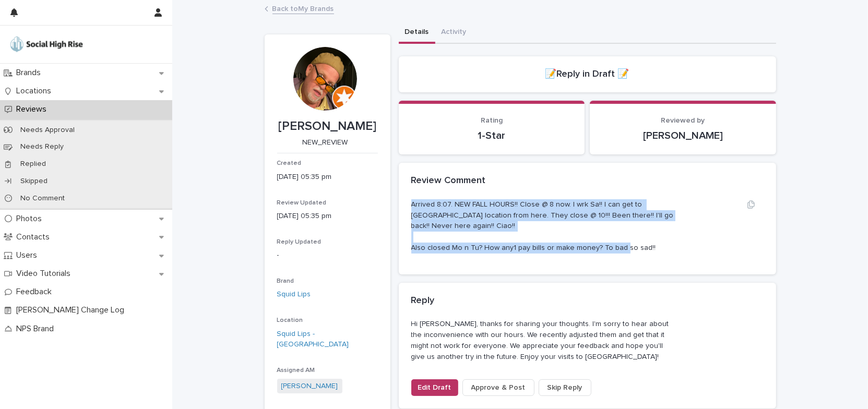 The image size is (868, 409). Describe the element at coordinates (29, 255) in the screenshot. I see `p: Users` at that location.